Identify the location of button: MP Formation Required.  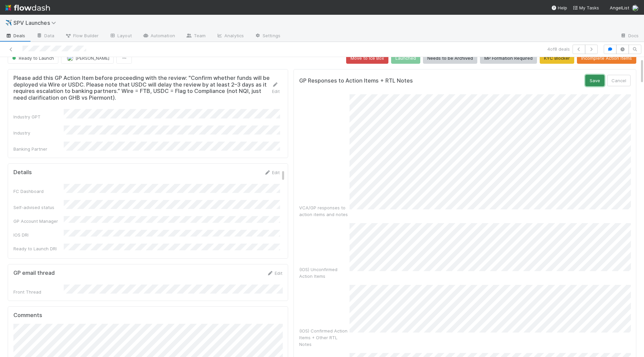
(508, 58).